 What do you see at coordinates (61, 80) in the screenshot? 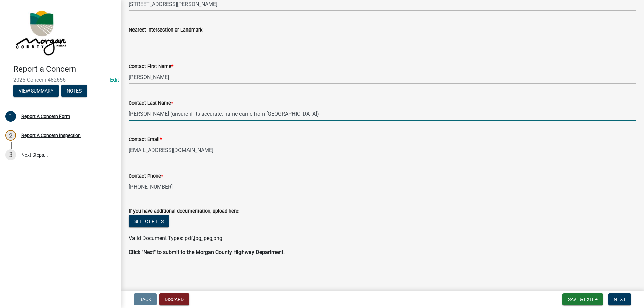
I see `span: 2025-Concern-482656` at bounding box center [61, 80].